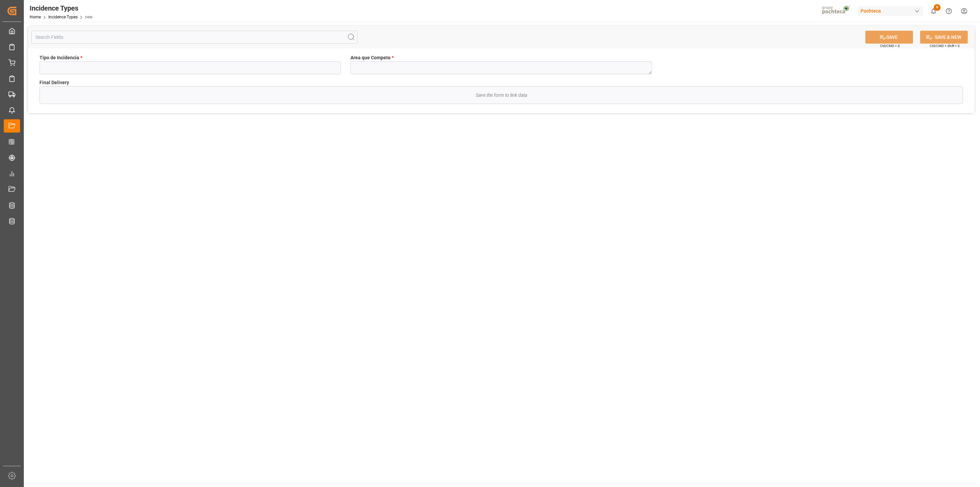 Image resolution: width=980 pixels, height=487 pixels. I want to click on span: Tipo de Incidencia, so click(61, 58).